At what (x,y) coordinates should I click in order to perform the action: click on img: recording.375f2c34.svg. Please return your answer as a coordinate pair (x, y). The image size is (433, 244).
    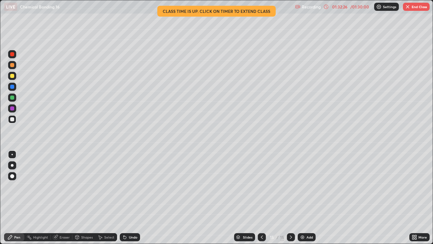
    Looking at the image, I should click on (298, 7).